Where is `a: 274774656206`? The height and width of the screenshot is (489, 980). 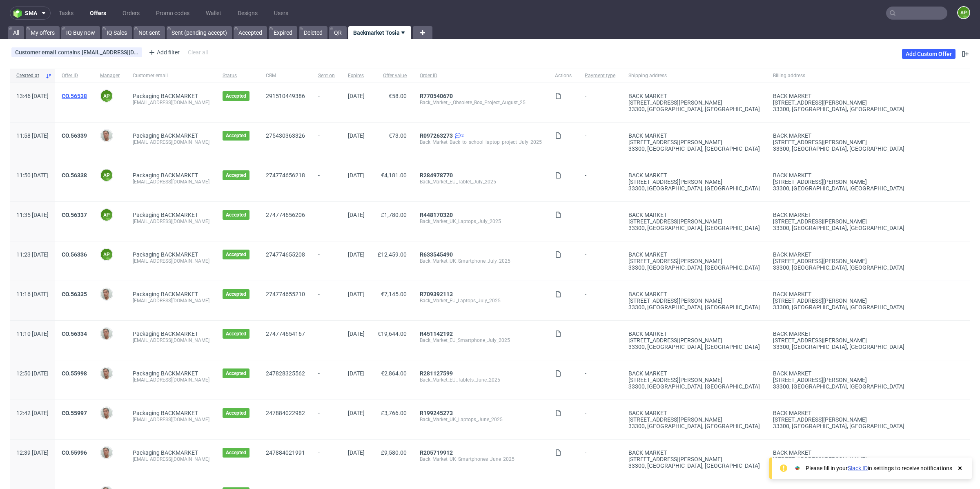
a: 274774656206 is located at coordinates (285, 215).